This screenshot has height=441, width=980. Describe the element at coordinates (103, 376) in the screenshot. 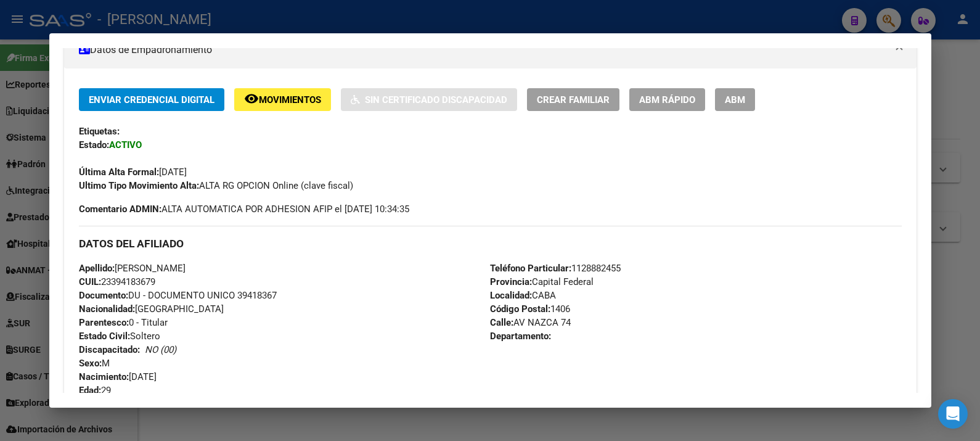

I see `strong: Nacimiento:` at that location.